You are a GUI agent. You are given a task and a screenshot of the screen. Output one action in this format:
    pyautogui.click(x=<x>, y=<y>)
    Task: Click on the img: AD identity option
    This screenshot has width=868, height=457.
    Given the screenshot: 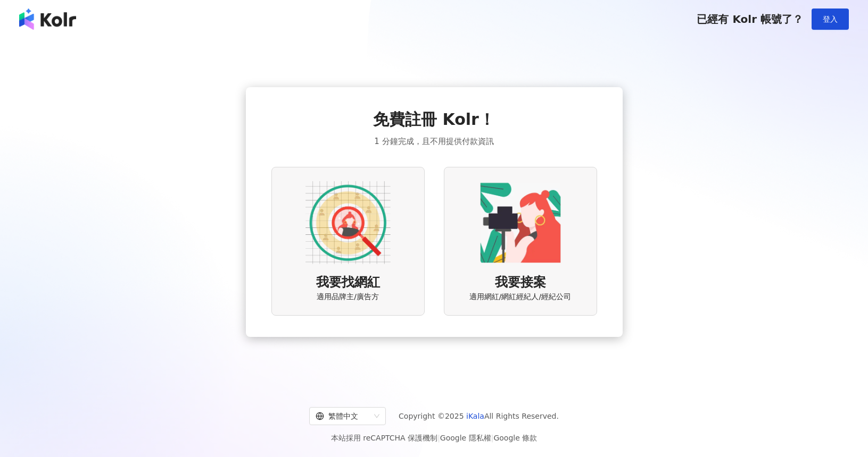 What is the action you would take?
    pyautogui.click(x=348, y=223)
    